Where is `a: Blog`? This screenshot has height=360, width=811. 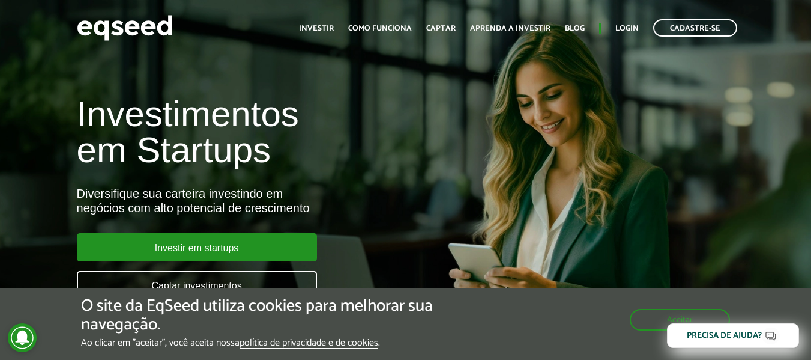 a: Blog is located at coordinates (574, 28).